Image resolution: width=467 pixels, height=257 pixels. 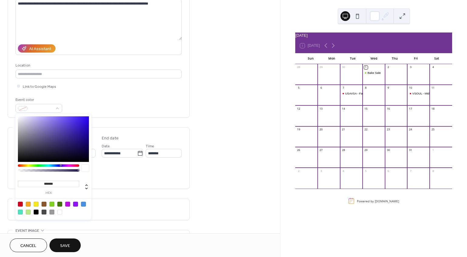 I want to click on div: #F5A623, so click(x=28, y=204).